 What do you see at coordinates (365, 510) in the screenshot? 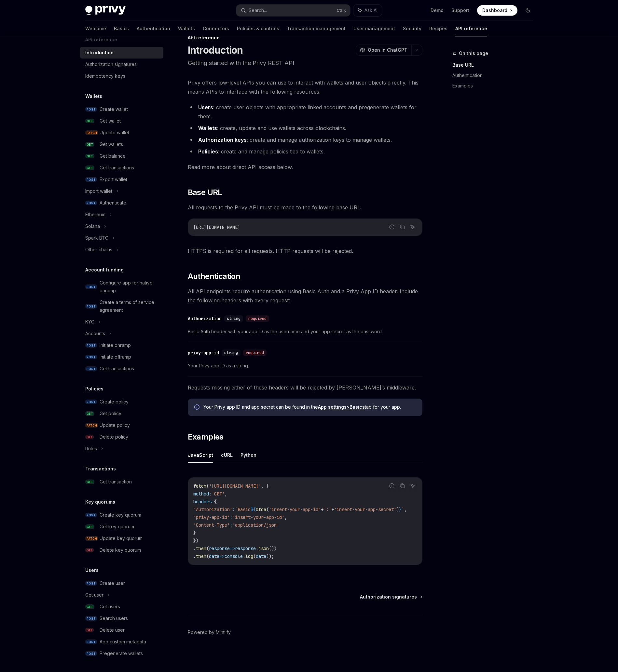
I see `span: 'insert-your-app-secret'` at bounding box center [365, 510].